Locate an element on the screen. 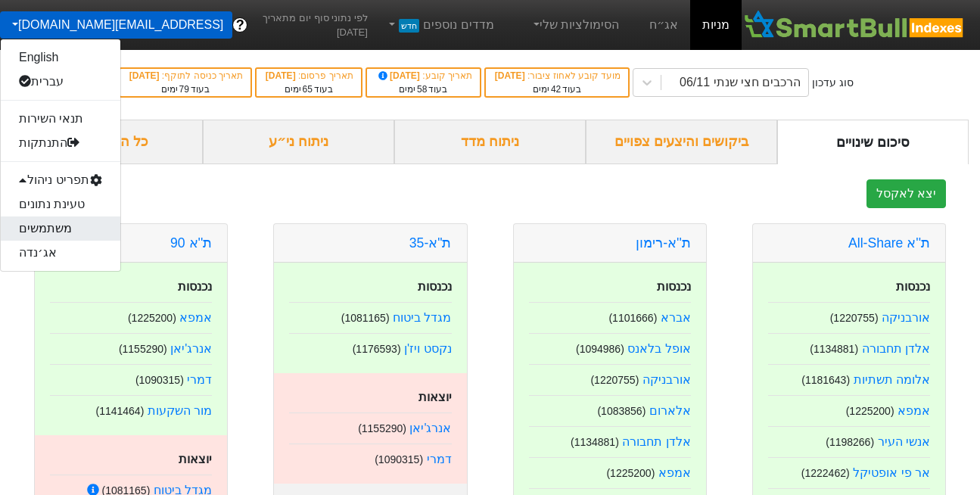  small: ( 1081165 ) is located at coordinates (365, 318).